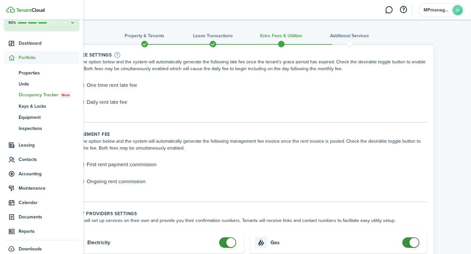 This screenshot has height=254, width=471. What do you see at coordinates (49, 174) in the screenshot?
I see `span: Accounting` at bounding box center [49, 174].